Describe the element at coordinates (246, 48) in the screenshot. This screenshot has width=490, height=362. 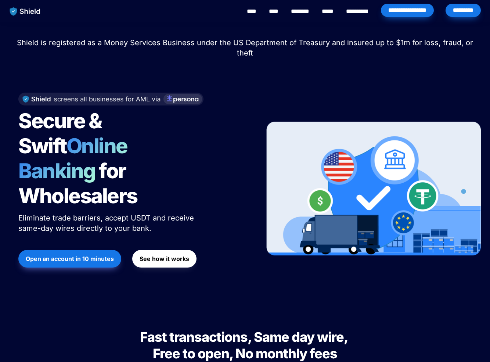
I see `span: Shield is registered as a Money Services Business under the US Department of Treasury and insured...` at that location.